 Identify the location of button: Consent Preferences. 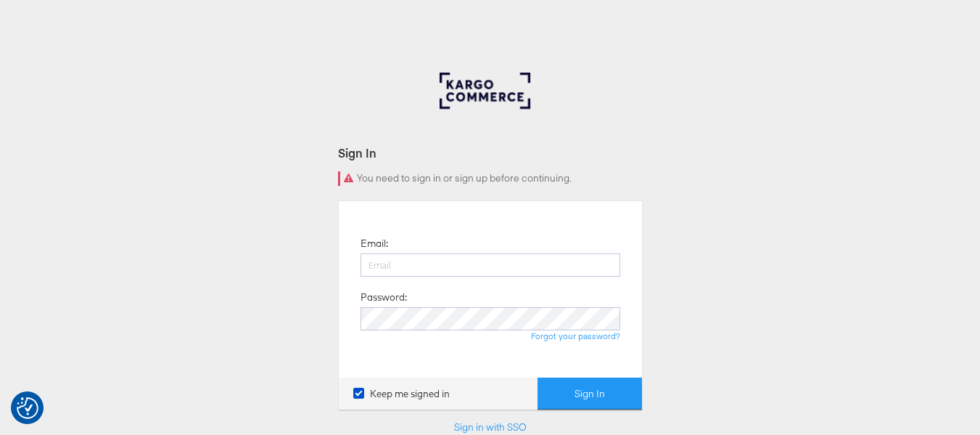
(27, 408).